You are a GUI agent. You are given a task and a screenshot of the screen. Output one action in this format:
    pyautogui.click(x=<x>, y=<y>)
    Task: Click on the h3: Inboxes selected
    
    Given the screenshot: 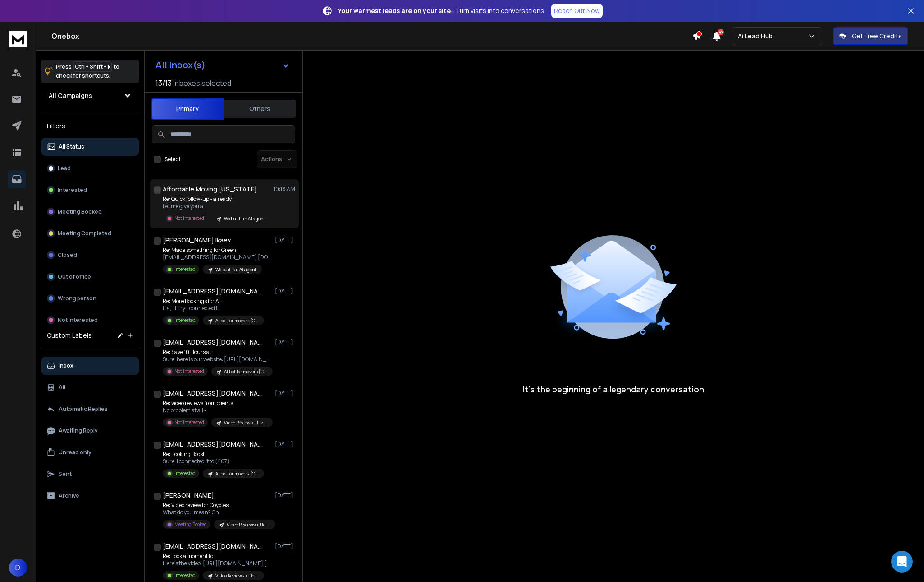 What is the action you would take?
    pyautogui.click(x=203, y=83)
    